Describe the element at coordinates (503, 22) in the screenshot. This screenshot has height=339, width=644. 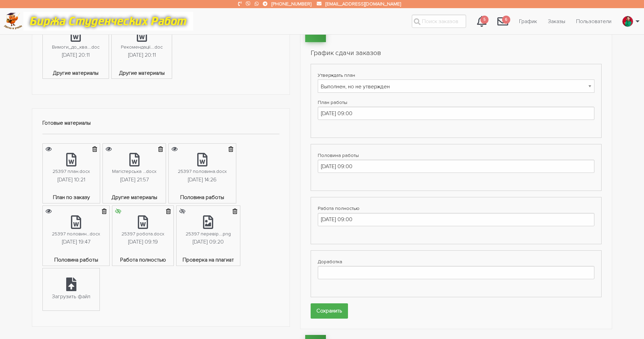
I see `li: 6` at that location.